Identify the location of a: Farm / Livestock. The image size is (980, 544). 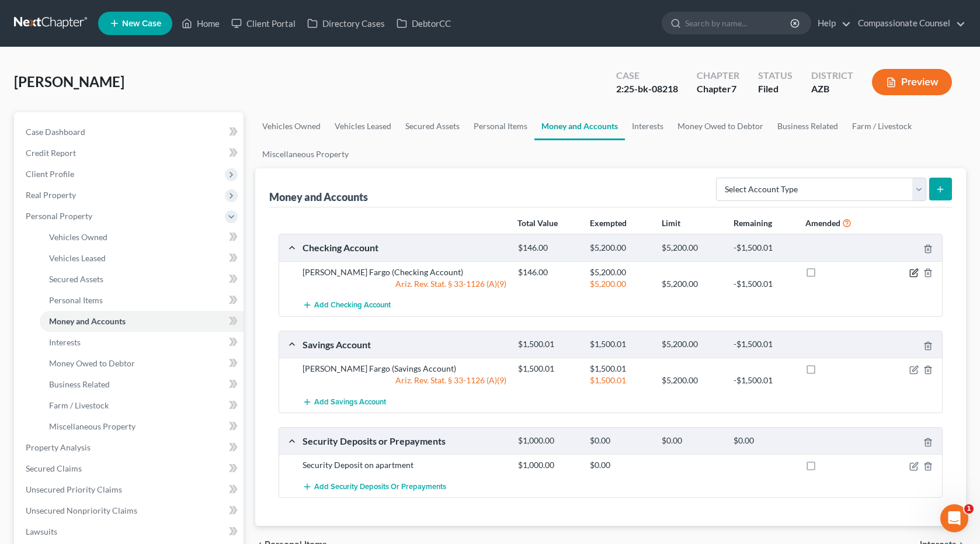
(882, 126).